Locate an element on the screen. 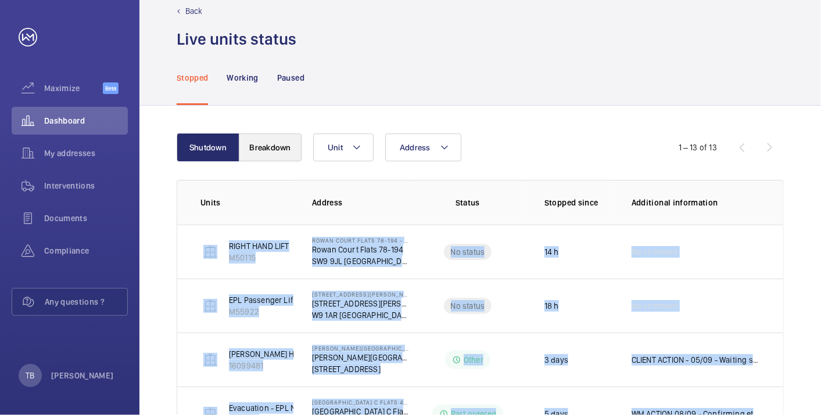 This screenshot has height=415, width=821. p: Status is located at coordinates (468, 203).